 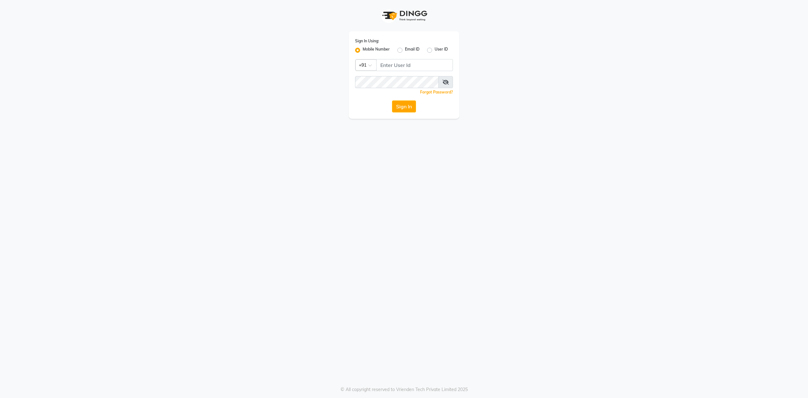 What do you see at coordinates (437, 92) in the screenshot?
I see `a: Forgot Password?` at bounding box center [437, 92].